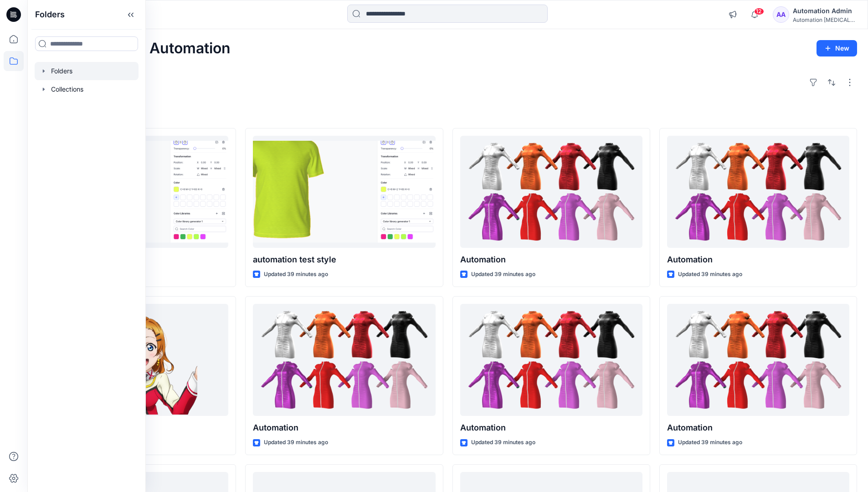  Describe the element at coordinates (759, 12) in the screenshot. I see `span: 12` at that location.